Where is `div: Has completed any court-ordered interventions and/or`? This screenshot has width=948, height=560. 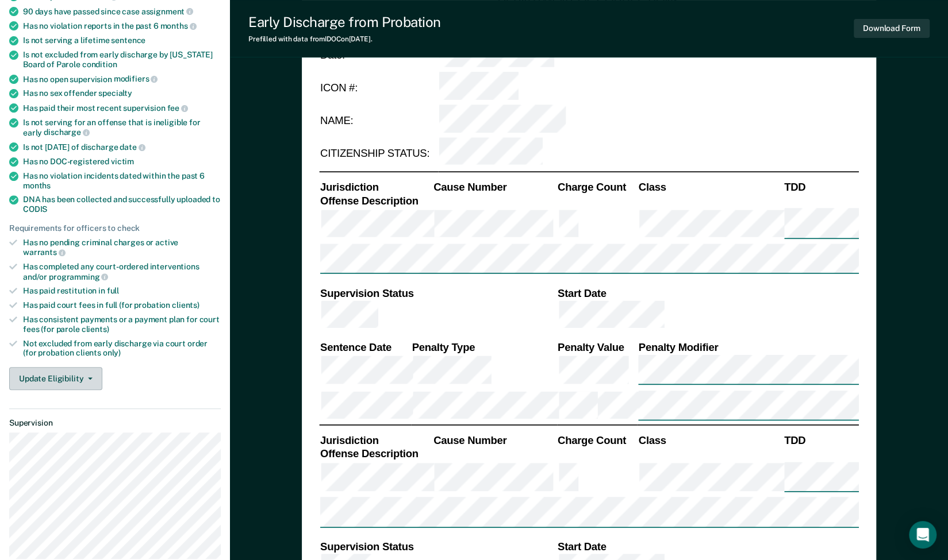
div: Has completed any court-ordered interventions and/or is located at coordinates (122, 272).